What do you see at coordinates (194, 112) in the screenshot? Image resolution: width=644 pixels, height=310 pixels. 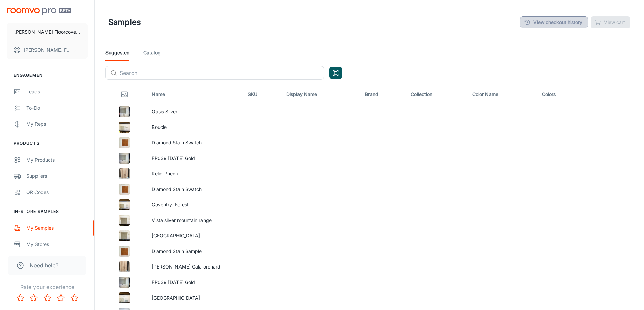 I see `td: Oasis Silver` at bounding box center [194, 112].